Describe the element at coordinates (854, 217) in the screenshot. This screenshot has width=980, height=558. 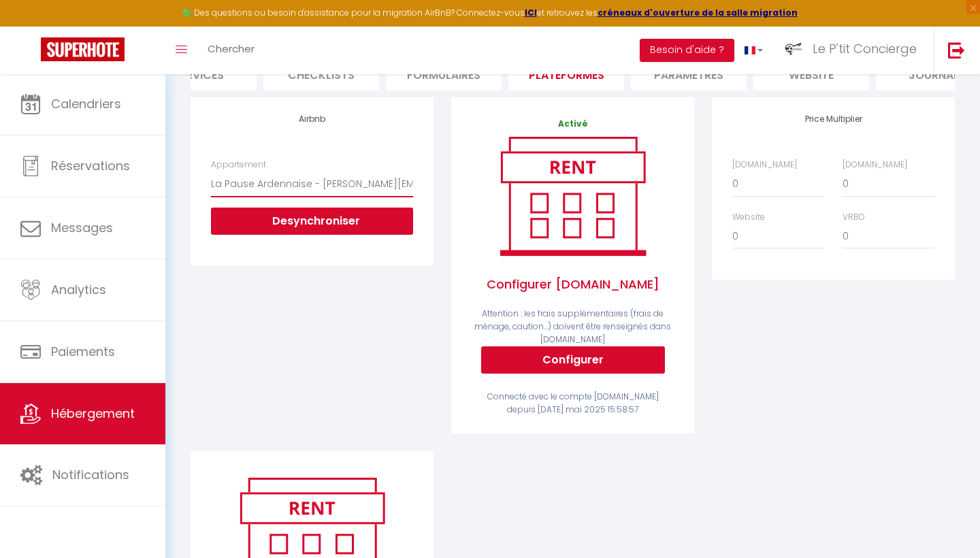
I see `label: VRBO` at that location.